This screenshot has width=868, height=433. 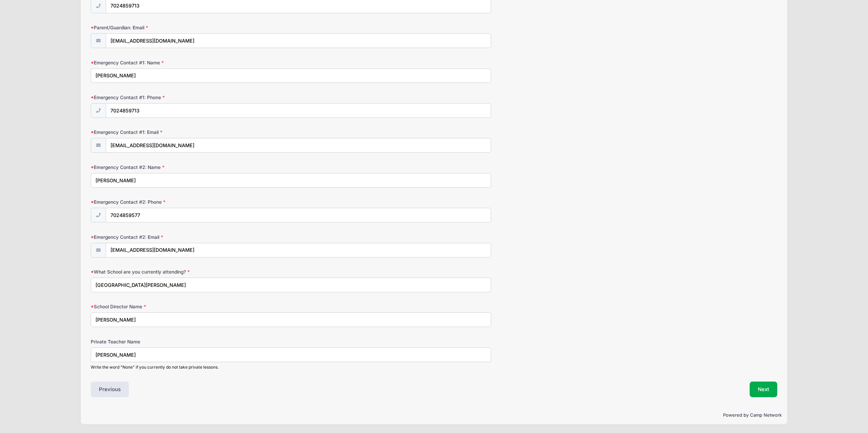 What do you see at coordinates (205, 97) in the screenshot?
I see `label: Emergency Contact #1: Phone` at bounding box center [205, 97].